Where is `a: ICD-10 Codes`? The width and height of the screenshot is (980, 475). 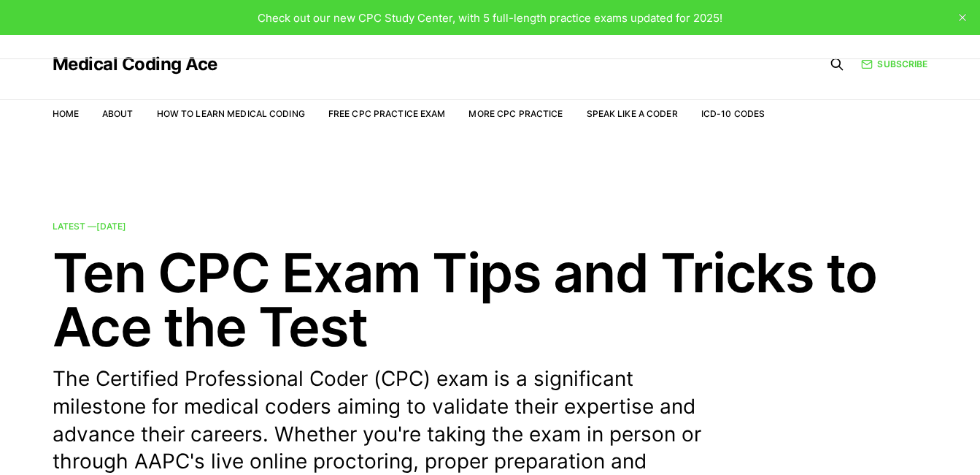 a: ICD-10 Codes is located at coordinates (732, 113).